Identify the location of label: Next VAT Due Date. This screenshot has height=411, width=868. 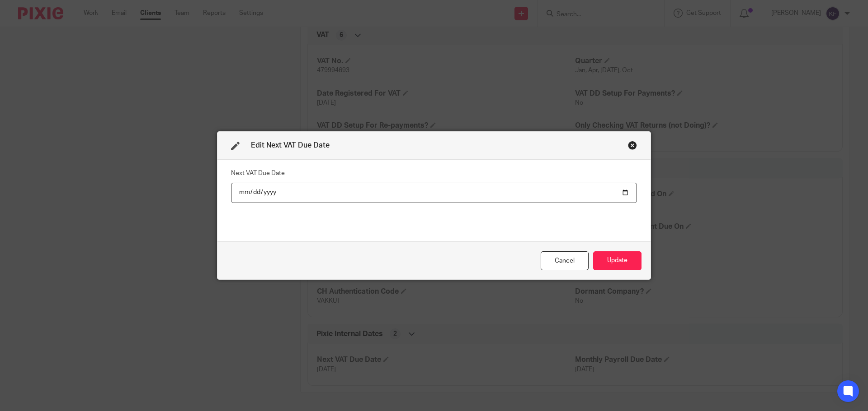
(258, 173).